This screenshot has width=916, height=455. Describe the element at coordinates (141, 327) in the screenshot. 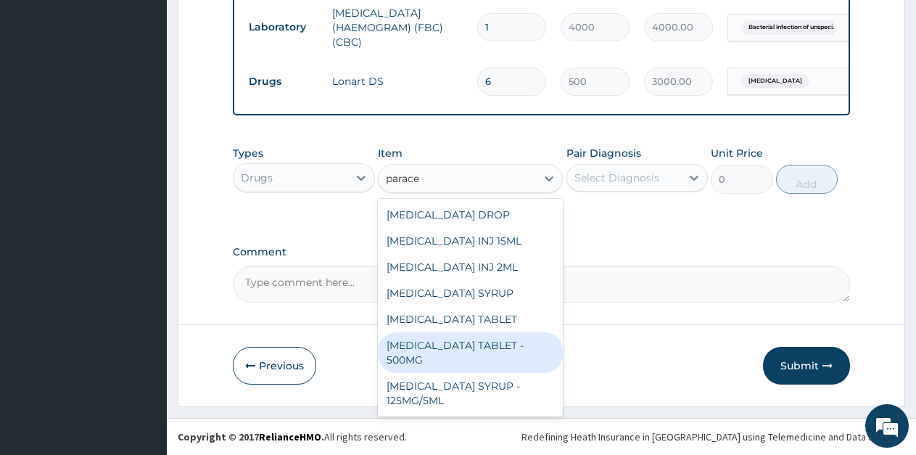

I see `textarea: Type your message and hit 'Enter'` at that location.